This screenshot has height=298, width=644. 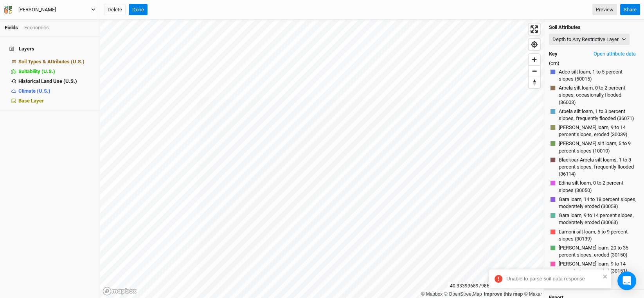 I want to click on span: Find my location, so click(x=534, y=44).